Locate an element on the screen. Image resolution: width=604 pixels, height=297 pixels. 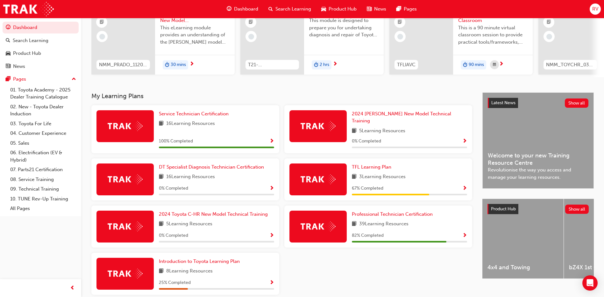
a: DT Specialist Diagnosis Technician Certification is located at coordinates (213, 167).